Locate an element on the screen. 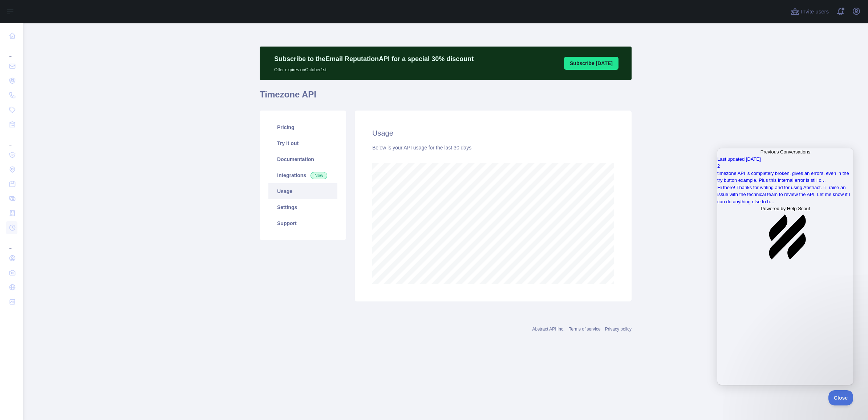 The height and width of the screenshot is (420, 868). p: Offer expires on October 1st. is located at coordinates (374, 68).